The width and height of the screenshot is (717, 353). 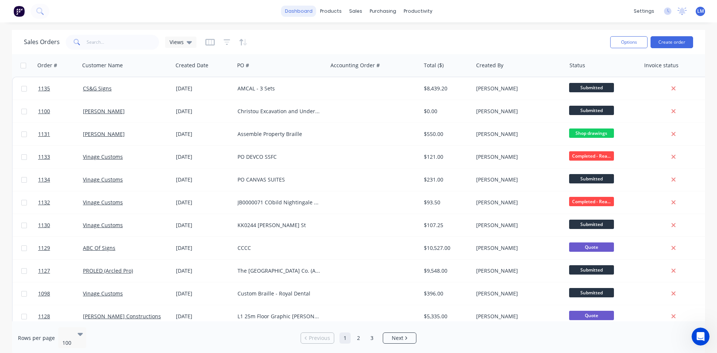 I want to click on div: Customer Name, so click(x=102, y=65).